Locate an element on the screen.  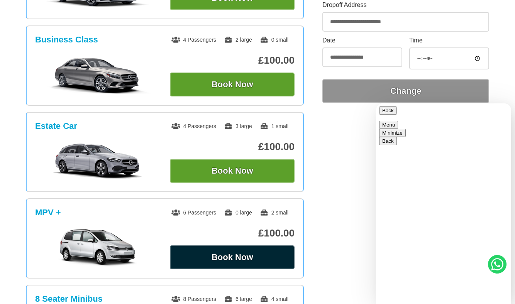
img: Estate Car is located at coordinates (97, 161).